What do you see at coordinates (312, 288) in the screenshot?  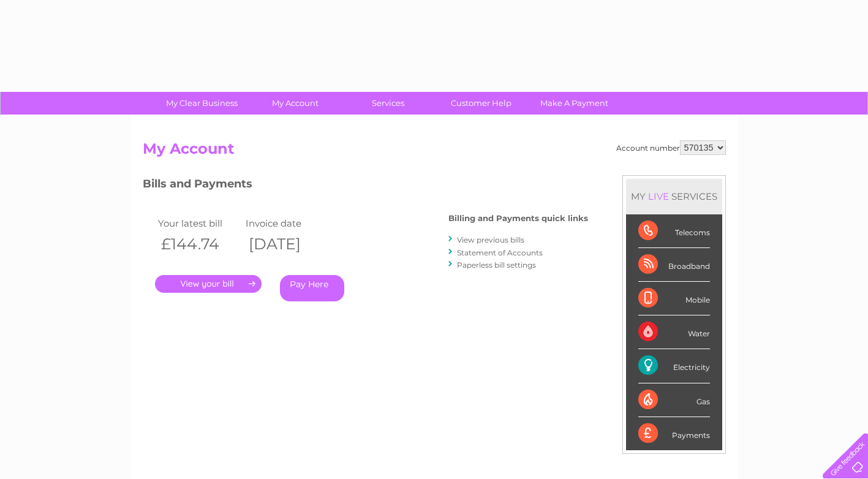 I see `a: Pay Here` at bounding box center [312, 288].